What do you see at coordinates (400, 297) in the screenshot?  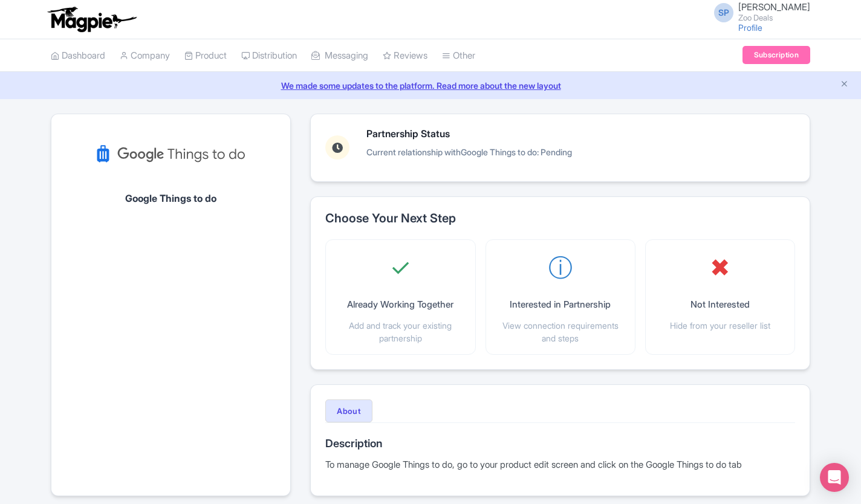 I see `button: ✓ Already Working Together Add and track your existing partnership` at bounding box center [400, 297].